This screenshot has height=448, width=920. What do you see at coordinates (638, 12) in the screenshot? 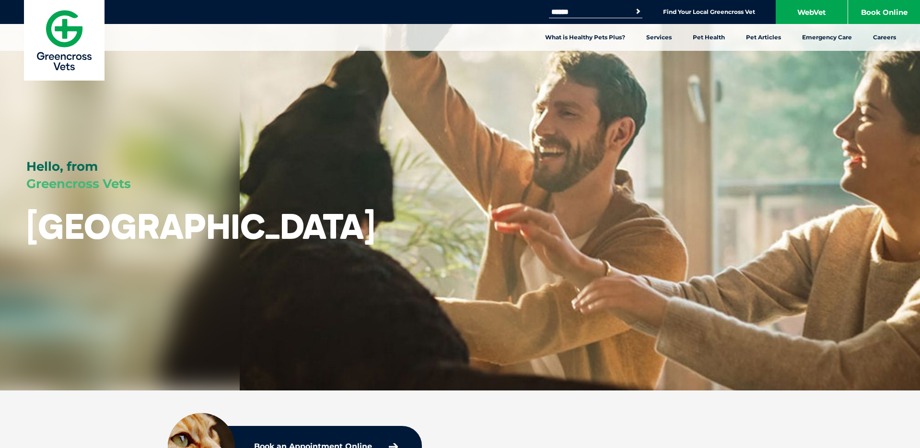
I see `button: Search` at bounding box center [638, 12].